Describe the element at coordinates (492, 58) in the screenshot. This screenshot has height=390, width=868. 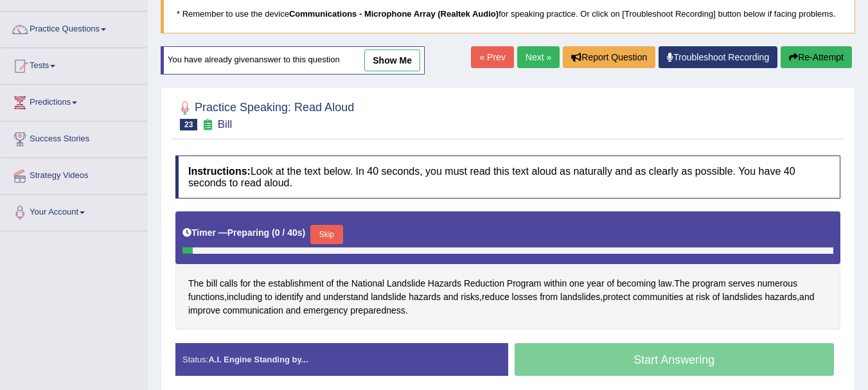
I see `a: « Prev` at that location.